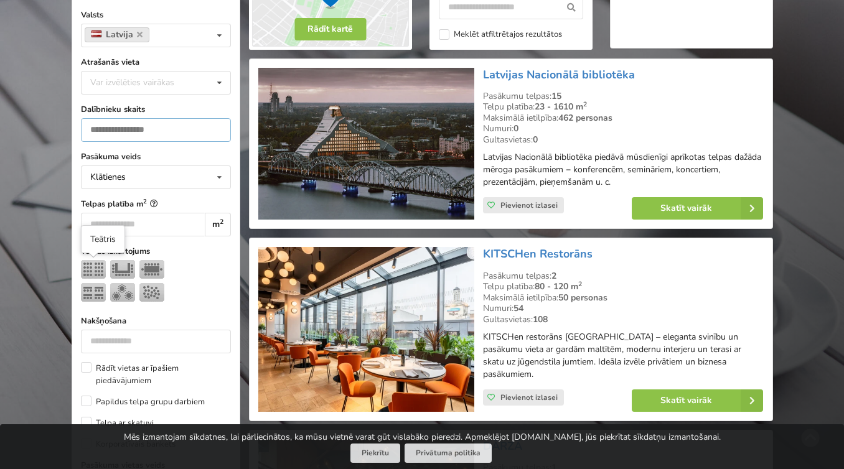 Image resolution: width=844 pixels, height=469 pixels. What do you see at coordinates (152, 292) in the screenshot?
I see `img: Pieņemšana` at bounding box center [152, 292].